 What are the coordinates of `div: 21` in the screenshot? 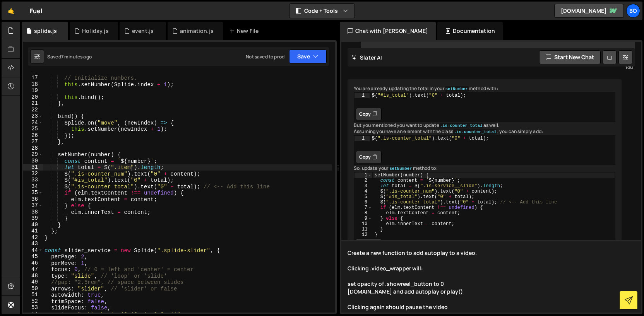 It's located at (33, 103).